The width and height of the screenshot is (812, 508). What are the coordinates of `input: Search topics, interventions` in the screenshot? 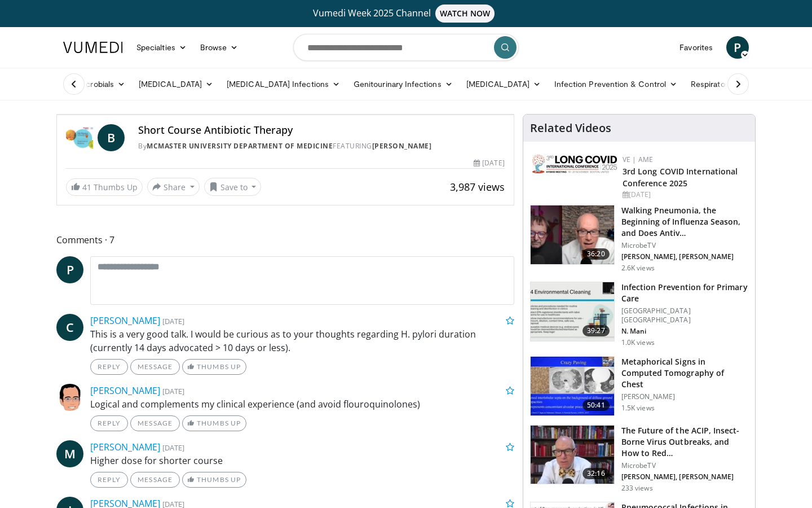 It's located at (406, 47).